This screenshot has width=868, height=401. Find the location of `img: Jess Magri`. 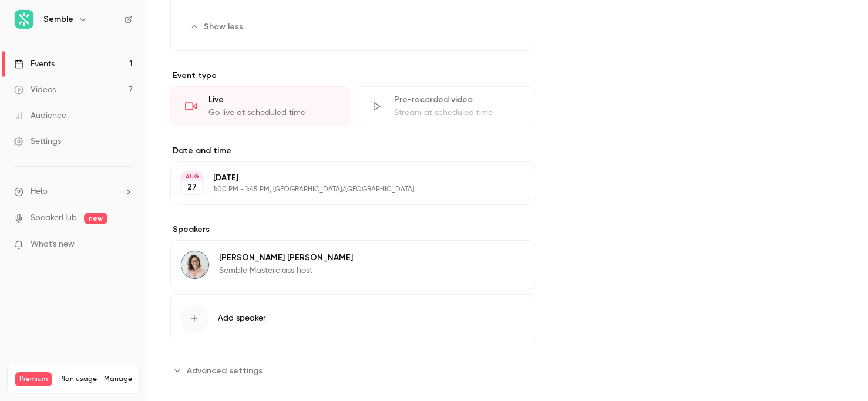

img: Jess Magri is located at coordinates (195, 265).